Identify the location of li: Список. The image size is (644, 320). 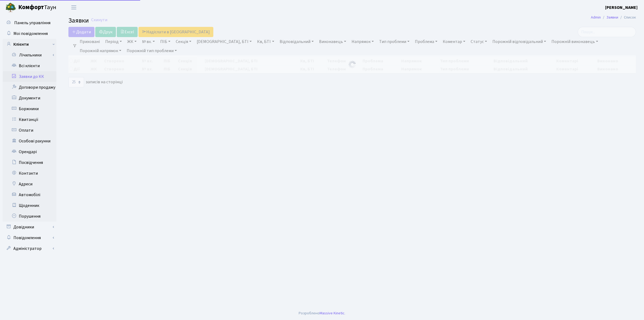
(627, 17).